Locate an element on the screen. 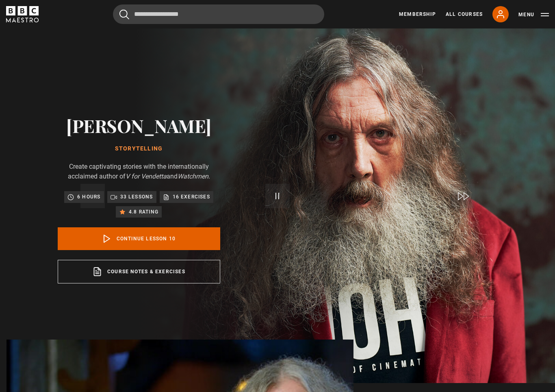 The image size is (555, 392). i: V for Vendetta is located at coordinates (146, 176).